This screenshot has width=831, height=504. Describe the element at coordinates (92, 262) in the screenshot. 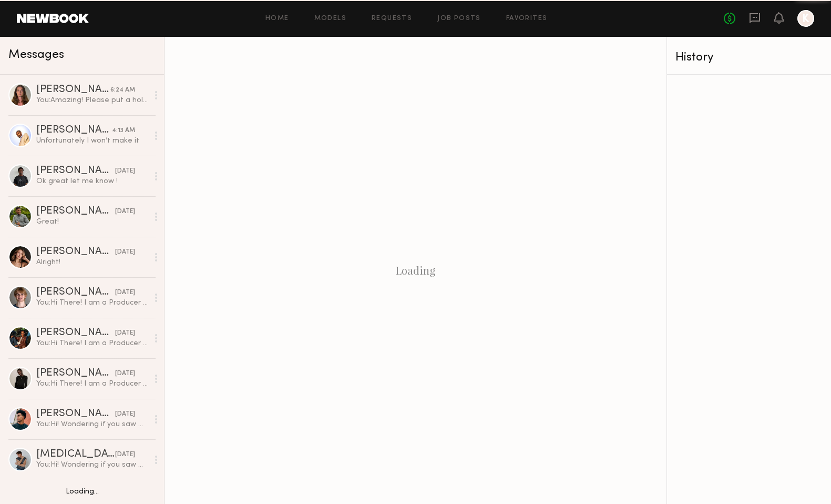

I see `div: Alright!` at that location.